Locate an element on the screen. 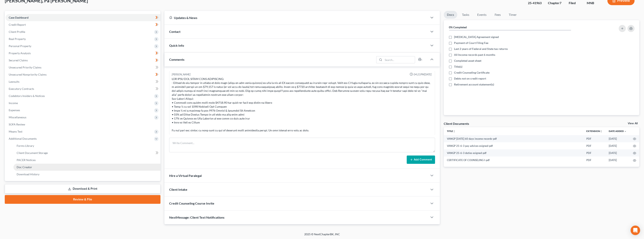  span: Credit Counseling Course Invite is located at coordinates (192, 203).